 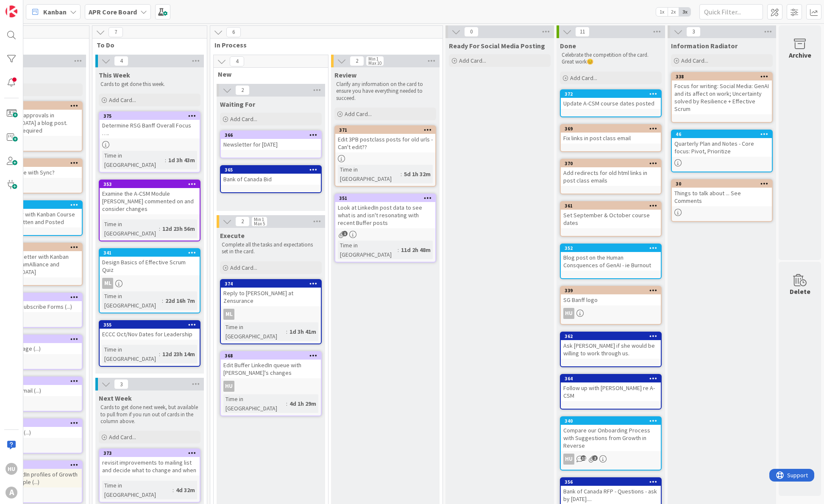 What do you see at coordinates (386, 143) in the screenshot?
I see `div: Edit 3PB postclass posts for old urls - Can't edit??` at bounding box center [386, 143].